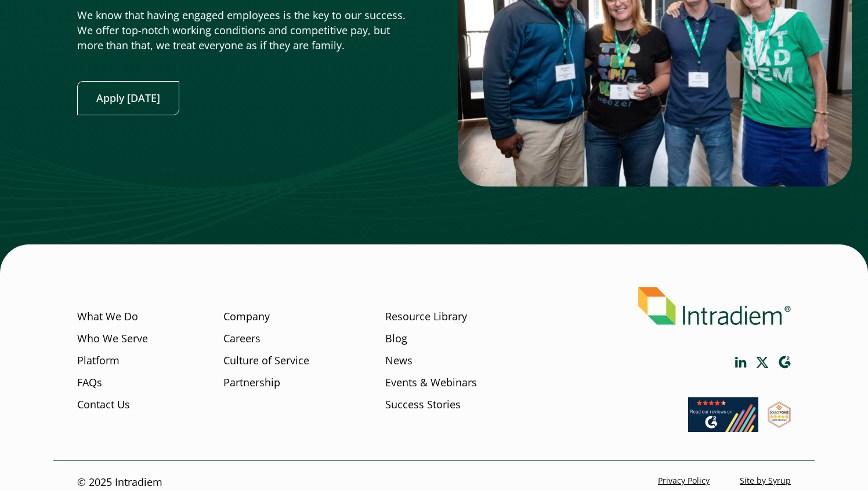 The width and height of the screenshot is (868, 490). I want to click on p: © 2025 Intradiem, so click(120, 483).